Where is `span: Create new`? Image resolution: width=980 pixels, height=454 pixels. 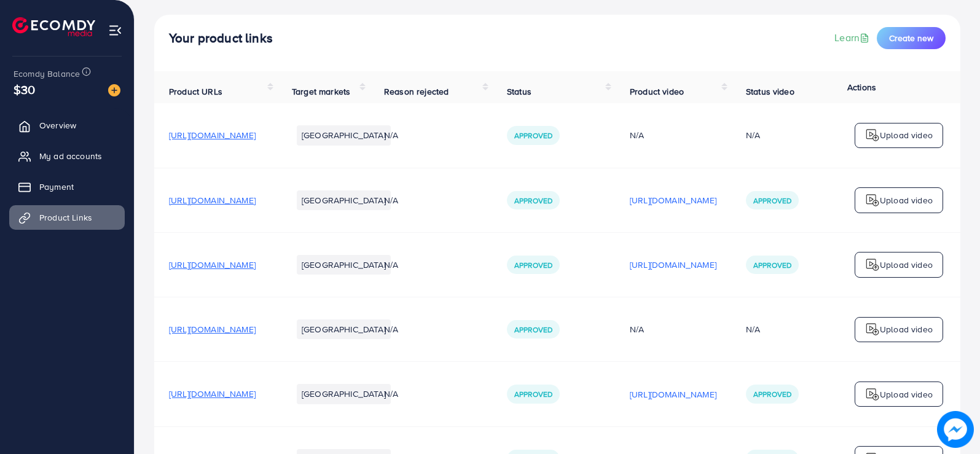
span: Create new is located at coordinates (911, 38).